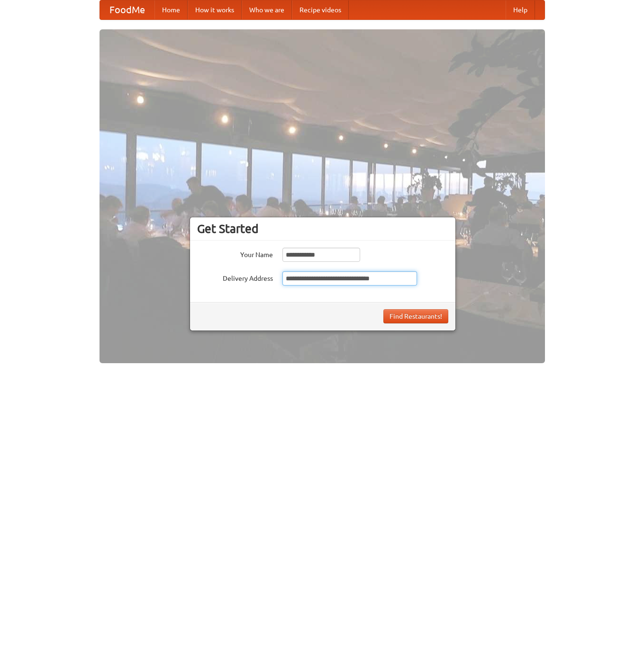  What do you see at coordinates (127, 10) in the screenshot?
I see `a: FoodMe` at bounding box center [127, 10].